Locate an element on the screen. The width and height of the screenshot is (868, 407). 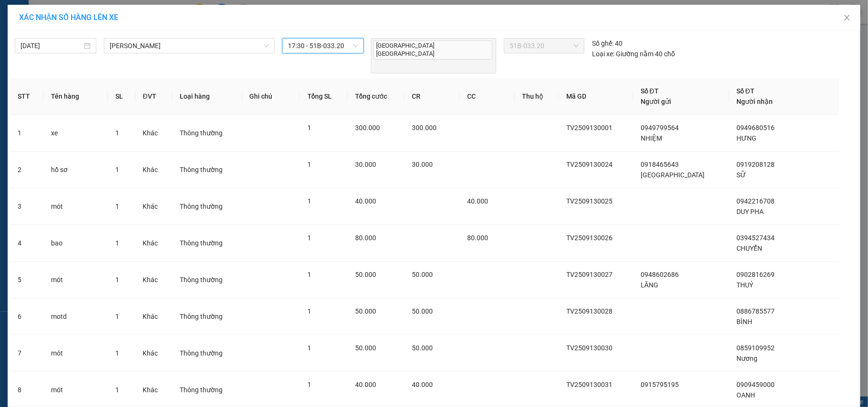
span: Người gửi is located at coordinates (656, 101).